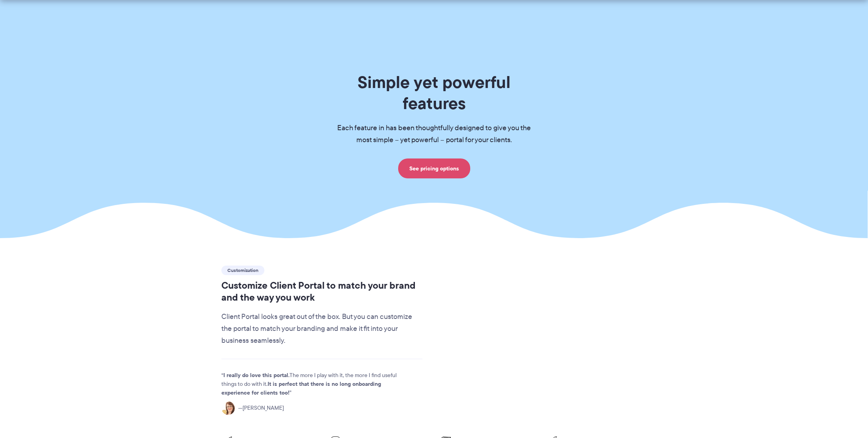  What do you see at coordinates (322, 291) in the screenshot?
I see `h2: Customize Client Portal to match your brand and the way you work` at bounding box center [322, 291].